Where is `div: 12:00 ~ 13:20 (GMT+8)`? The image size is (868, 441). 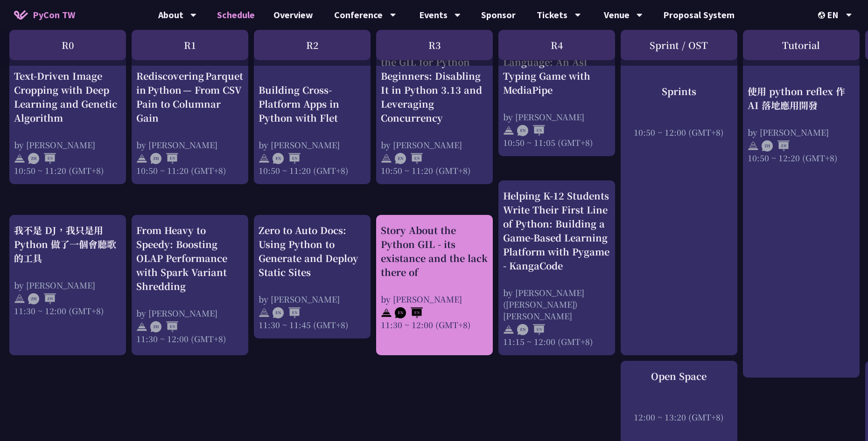
div: 12:00 ~ 13:20 (GMT+8) is located at coordinates (679, 416).